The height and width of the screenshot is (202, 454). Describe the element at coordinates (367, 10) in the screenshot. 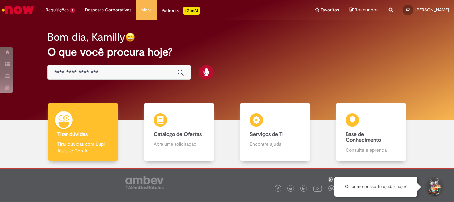

I see `span: Rascunhos` at that location.